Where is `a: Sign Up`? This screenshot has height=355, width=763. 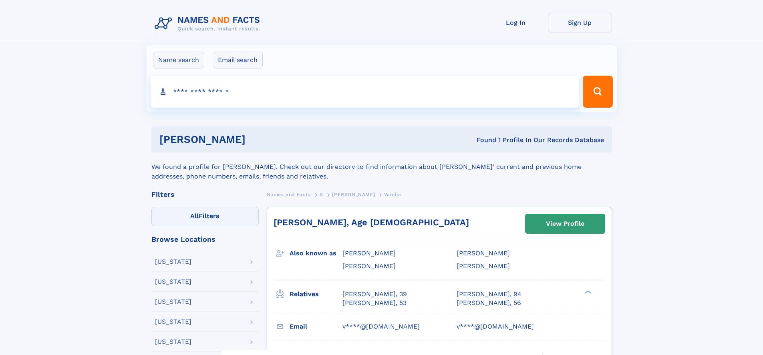 a: Sign Up is located at coordinates (580, 22).